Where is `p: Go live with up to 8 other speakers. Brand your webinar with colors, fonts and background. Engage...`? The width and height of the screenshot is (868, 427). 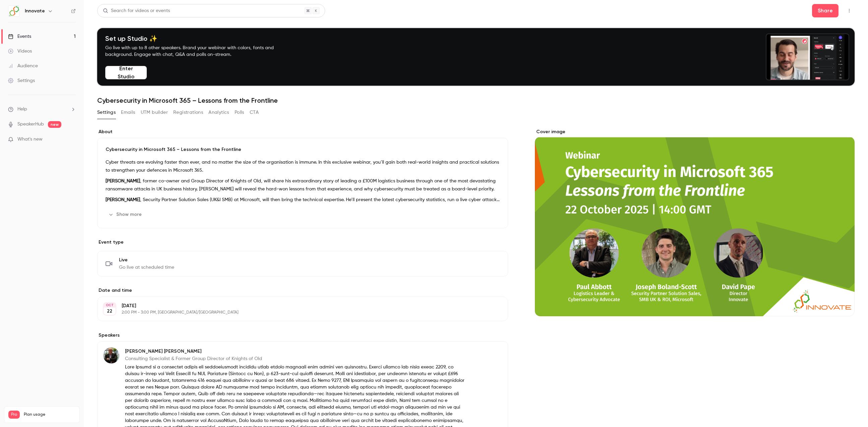
p: Go live with up to 8 other speakers. Brand your webinar with colors, fonts and background. Engage... is located at coordinates (197, 51).